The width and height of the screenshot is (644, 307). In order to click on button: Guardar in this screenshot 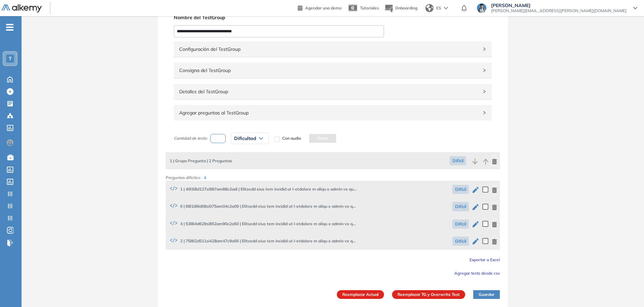, I will do `click(486, 295)`.